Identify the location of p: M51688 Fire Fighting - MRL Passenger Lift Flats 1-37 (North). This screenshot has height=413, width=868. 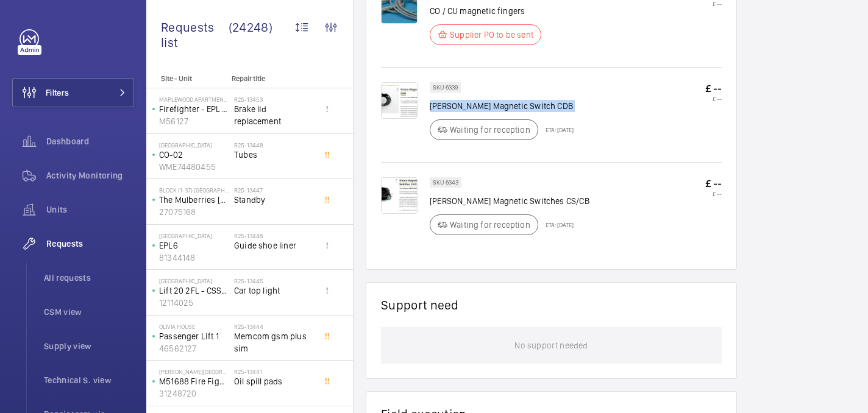
(194, 381).